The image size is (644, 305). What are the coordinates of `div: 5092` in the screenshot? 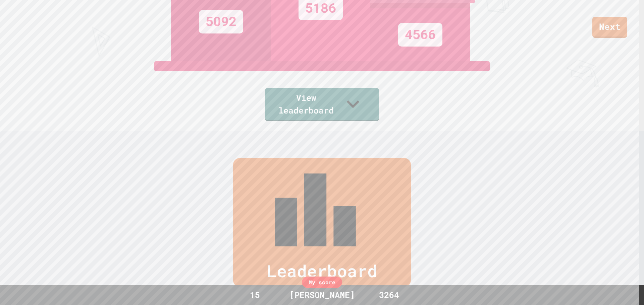 It's located at (221, 22).